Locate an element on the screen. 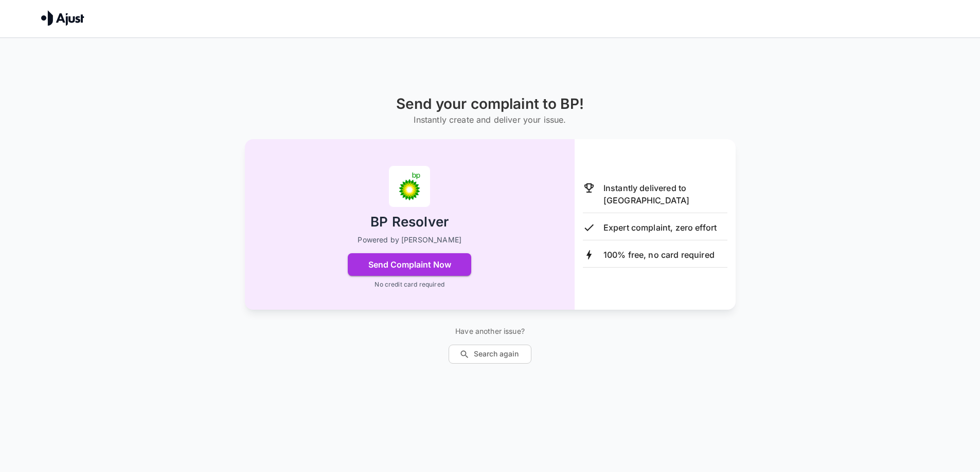  button: Search again is located at coordinates (490, 354).